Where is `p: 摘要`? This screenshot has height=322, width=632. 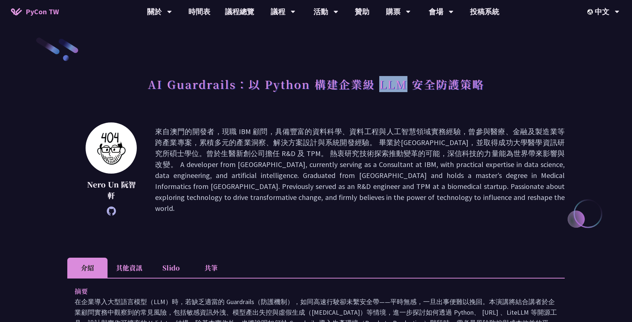
p: 摘要 is located at coordinates (309, 291).